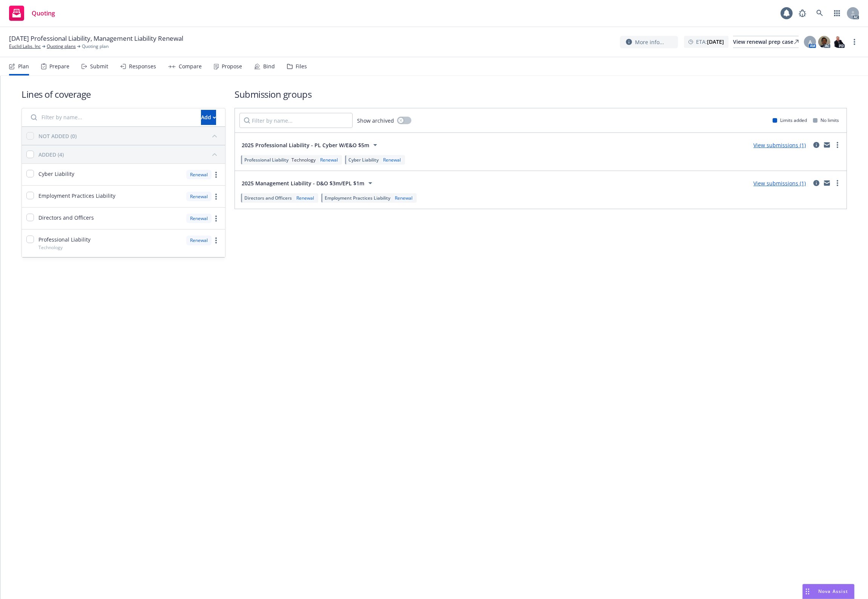  Describe the element at coordinates (142, 67) in the screenshot. I see `div: Responses` at that location.